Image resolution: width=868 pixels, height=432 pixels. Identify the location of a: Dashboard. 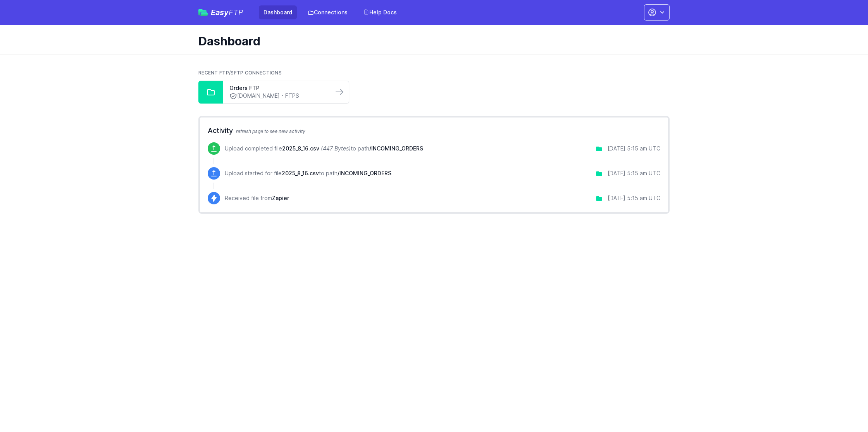
(278, 12).